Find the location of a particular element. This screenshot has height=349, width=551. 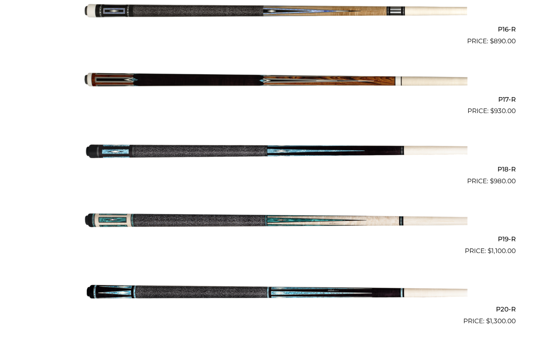

h2: P17-R is located at coordinates (276, 99).